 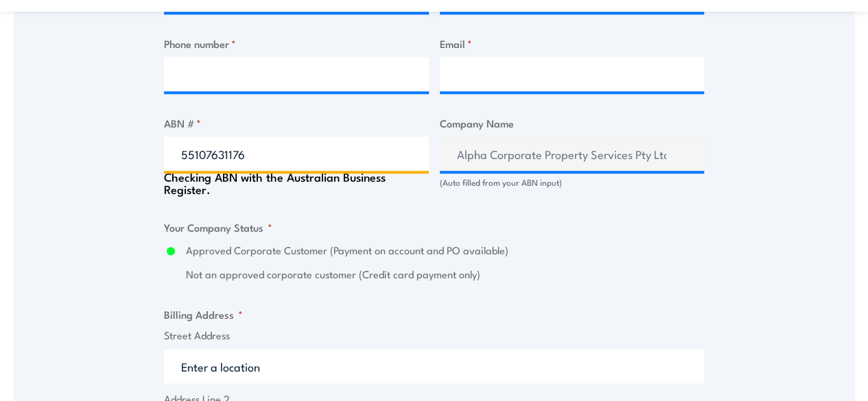 What do you see at coordinates (296, 183) in the screenshot?
I see `div: Checking ABN with the Australian Business Register.` at bounding box center [296, 183].